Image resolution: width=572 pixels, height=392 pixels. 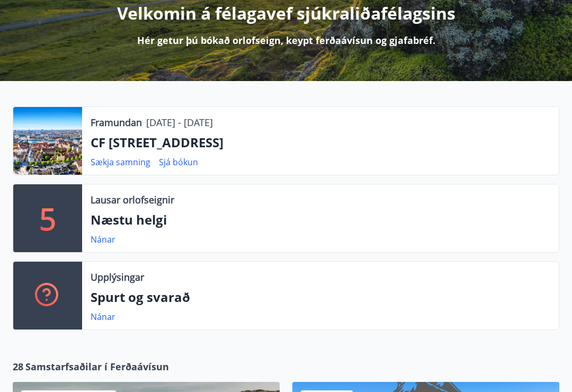 What do you see at coordinates (97, 367) in the screenshot?
I see `span: Samstarfsaðilar í Ferðaávísun` at bounding box center [97, 367].